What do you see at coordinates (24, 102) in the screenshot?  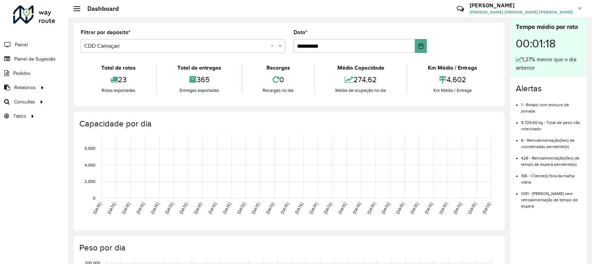 I see `span: Consultas` at bounding box center [24, 102].